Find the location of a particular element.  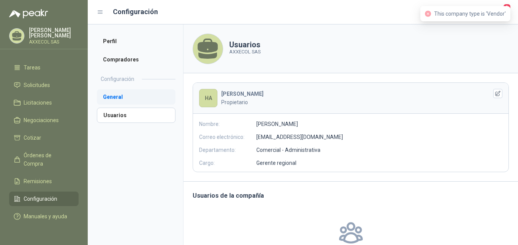

li: General is located at coordinates (136, 97).